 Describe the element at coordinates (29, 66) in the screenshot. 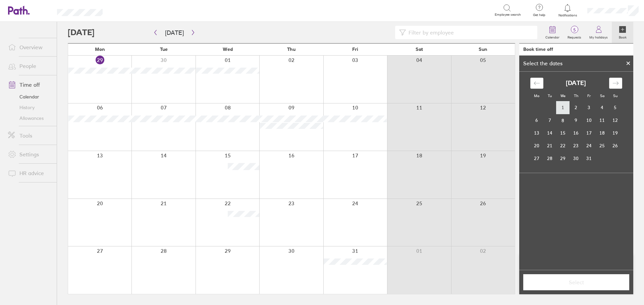

I see `a: People` at that location.